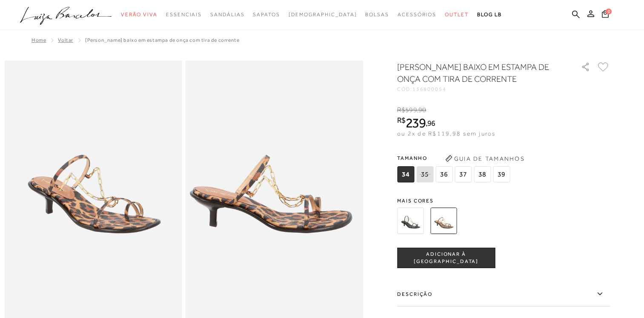  What do you see at coordinates (454, 158) in the screenshot?
I see `span: Tamanho` at bounding box center [454, 158].